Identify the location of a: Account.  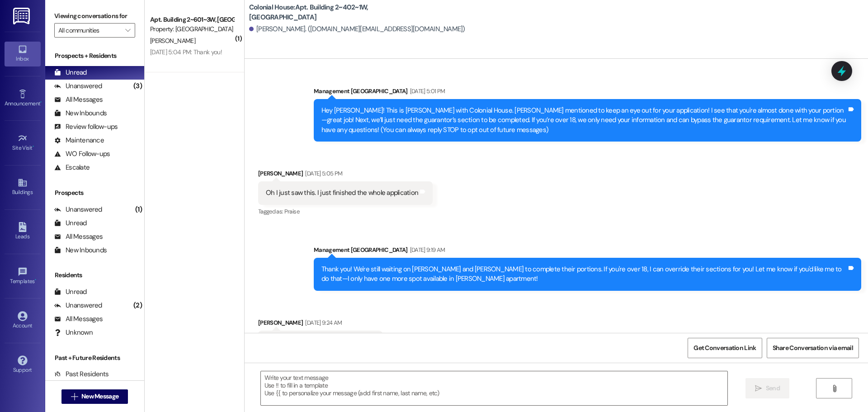
(23, 321).